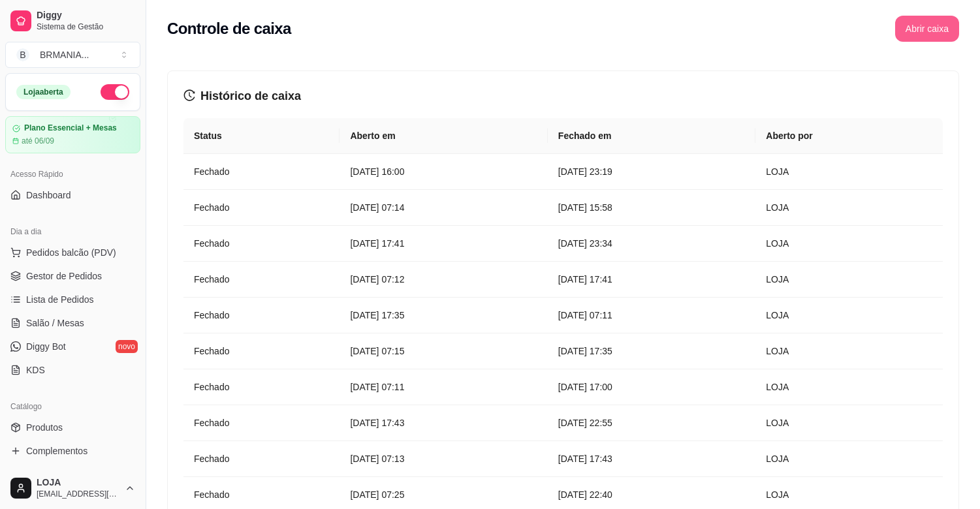 The height and width of the screenshot is (509, 980). What do you see at coordinates (72, 21) in the screenshot?
I see `a: DiggySistema de Gestão` at bounding box center [72, 21].